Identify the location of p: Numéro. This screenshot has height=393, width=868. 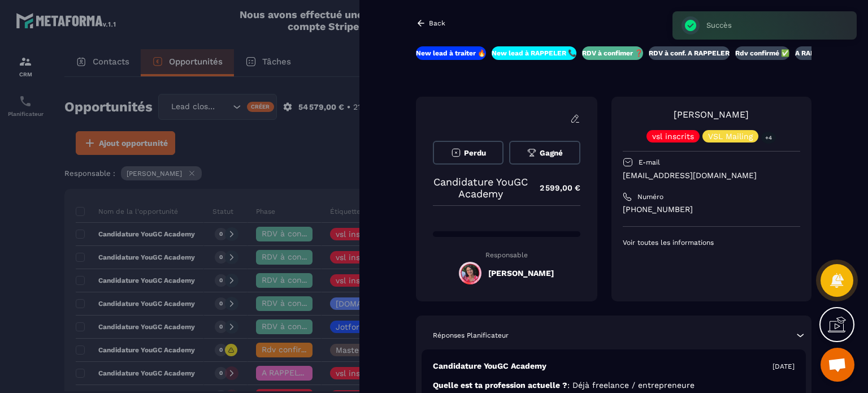
(651, 196).